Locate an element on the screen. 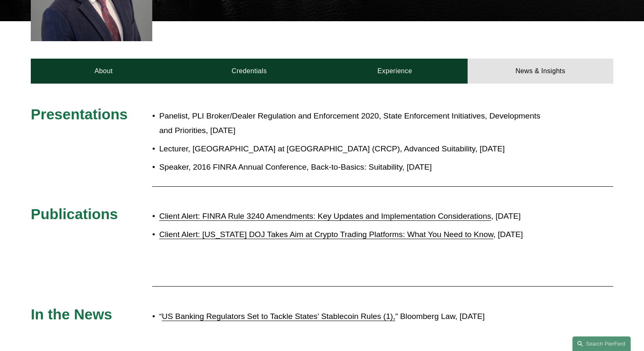 The width and height of the screenshot is (644, 351). a: News & Insights is located at coordinates (541, 71).